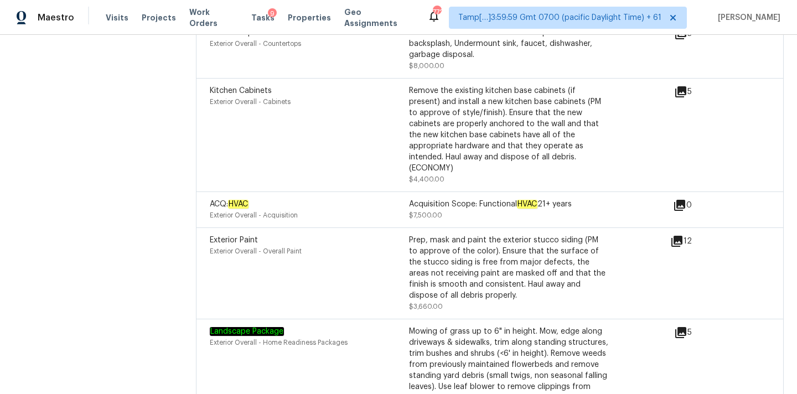  What do you see at coordinates (509, 268) in the screenshot?
I see `div: Prep, mask and paint the exterior stucco siding (PM to approve of the color). Ensure that the sur...` at bounding box center [509, 268].